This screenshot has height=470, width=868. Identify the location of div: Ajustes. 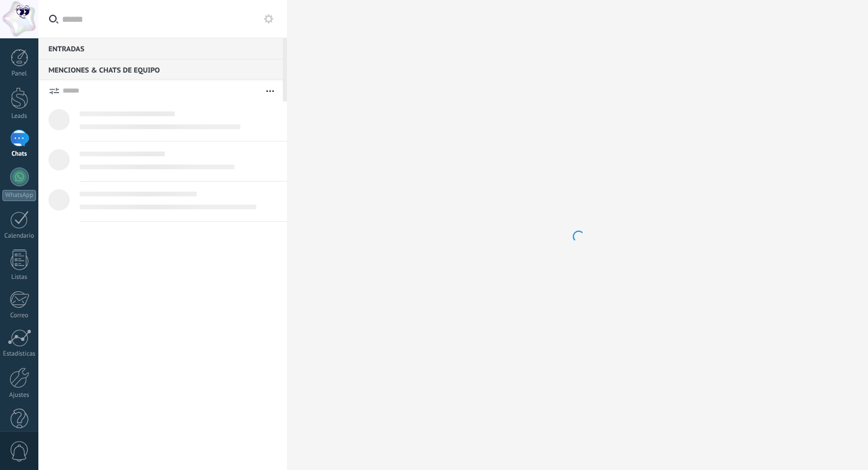
(19, 395).